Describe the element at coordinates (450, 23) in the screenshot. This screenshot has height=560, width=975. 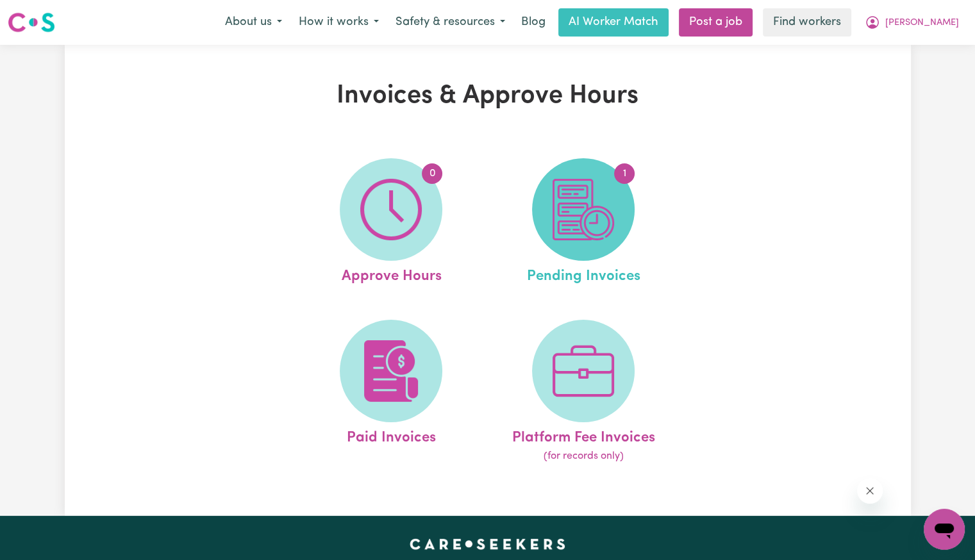
I see `button: Safety & resources` at that location.